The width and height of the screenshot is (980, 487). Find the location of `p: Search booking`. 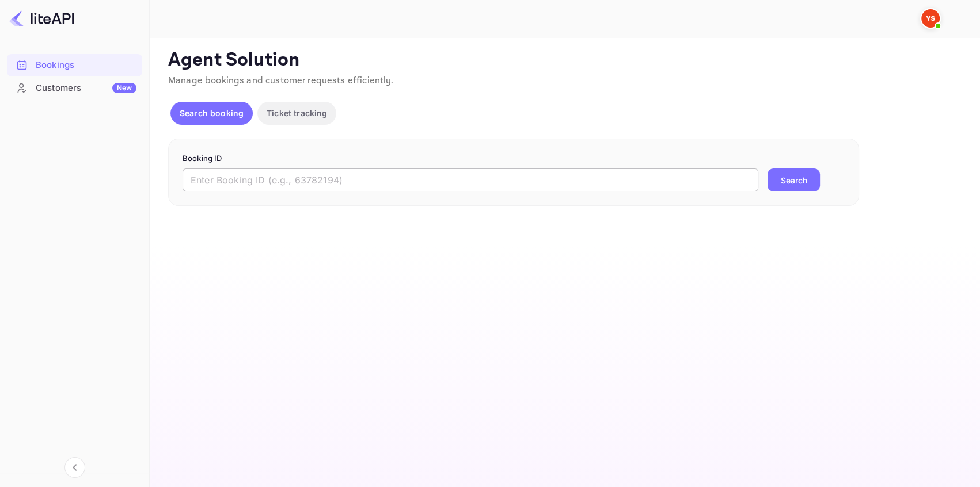

p: Search booking is located at coordinates (211, 113).